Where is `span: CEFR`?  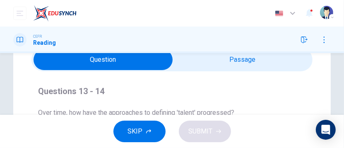 span: CEFR is located at coordinates (37, 36).